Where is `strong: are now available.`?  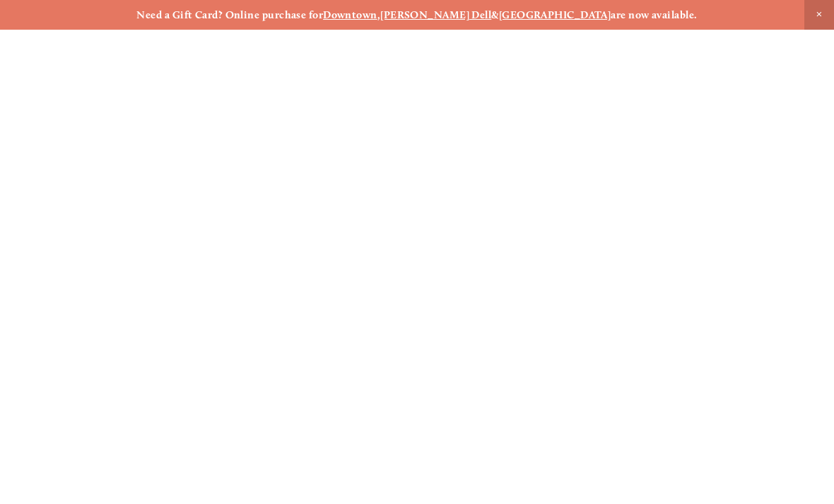
strong: are now available. is located at coordinates (654, 15).